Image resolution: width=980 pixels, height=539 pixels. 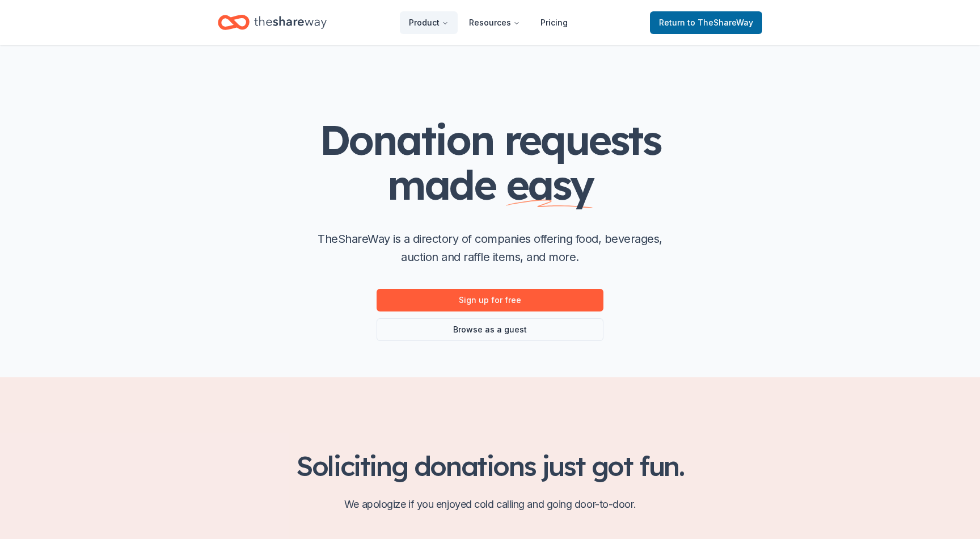 I want to click on p: We apologize if you enjoyed cold calling and going door-to-door., so click(x=490, y=505).